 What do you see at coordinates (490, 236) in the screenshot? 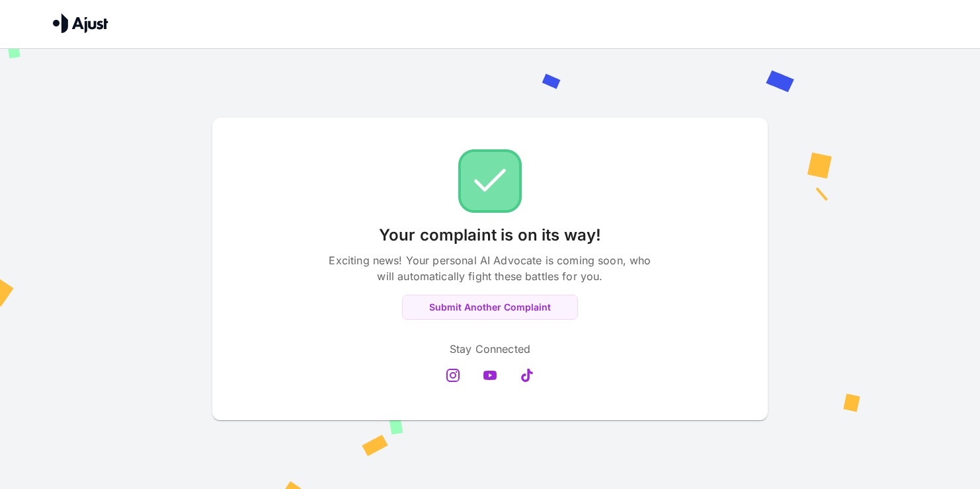
I see `p: Your complaint is on its way!` at bounding box center [490, 236].